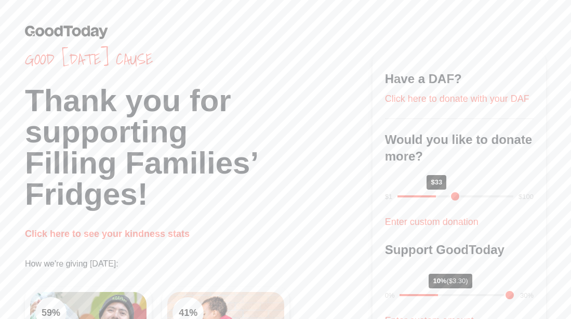  Describe the element at coordinates (198, 147) in the screenshot. I see `h1: Thank you for supporting Filling Families’ Fridges!` at that location.